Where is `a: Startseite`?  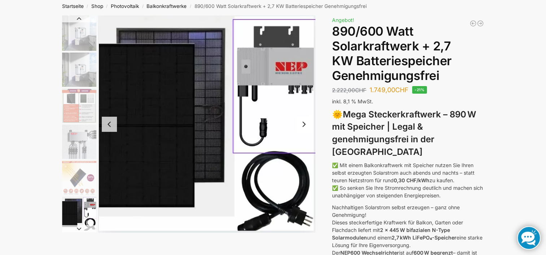
a: Startseite is located at coordinates (73, 6).